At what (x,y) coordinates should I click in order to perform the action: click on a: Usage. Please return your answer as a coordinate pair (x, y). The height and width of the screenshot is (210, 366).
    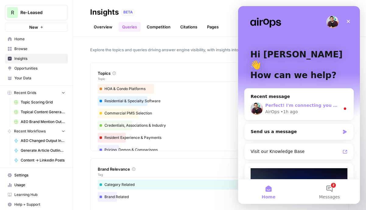
    Looking at the image, I should click on (36, 185).